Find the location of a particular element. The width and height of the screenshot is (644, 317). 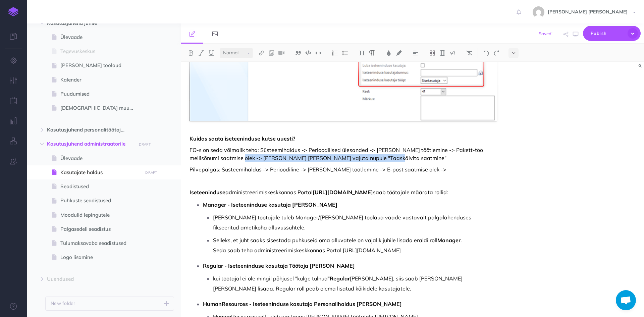

img: Callout dropdown menu button is located at coordinates (452, 53).